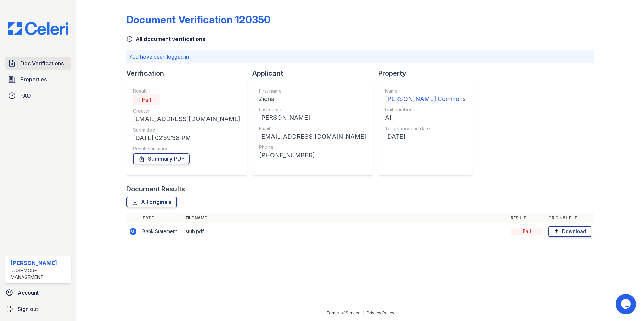 This screenshot has height=321, width=644. I want to click on a: Properties, so click(38, 79).